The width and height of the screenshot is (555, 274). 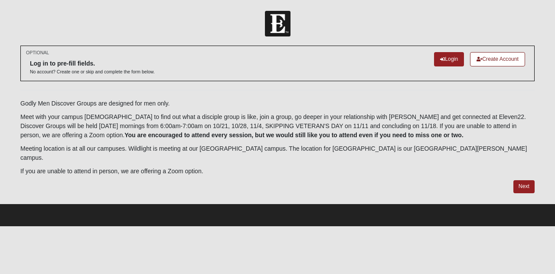 What do you see at coordinates (524, 186) in the screenshot?
I see `a: Next` at bounding box center [524, 186].